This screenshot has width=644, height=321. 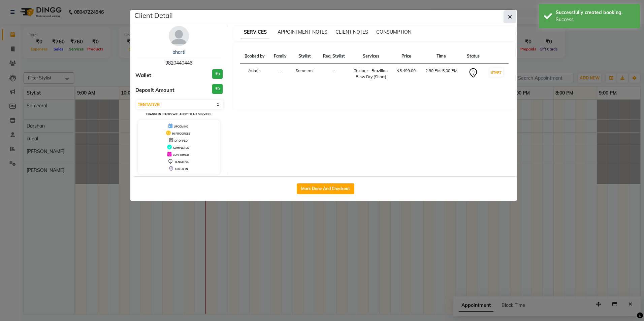 I want to click on th: Price, so click(x=407, y=57).